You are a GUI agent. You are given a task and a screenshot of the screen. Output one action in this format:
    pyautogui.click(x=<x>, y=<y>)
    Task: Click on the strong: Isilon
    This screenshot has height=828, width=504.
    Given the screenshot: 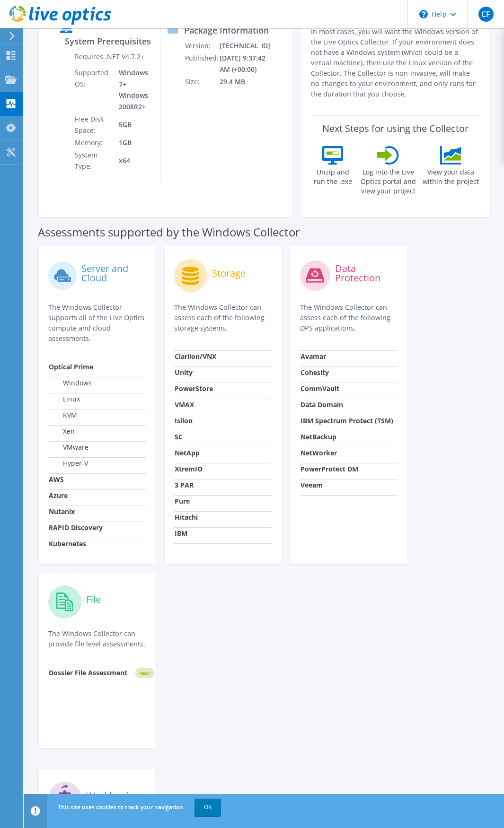 What is the action you would take?
    pyautogui.click(x=183, y=421)
    